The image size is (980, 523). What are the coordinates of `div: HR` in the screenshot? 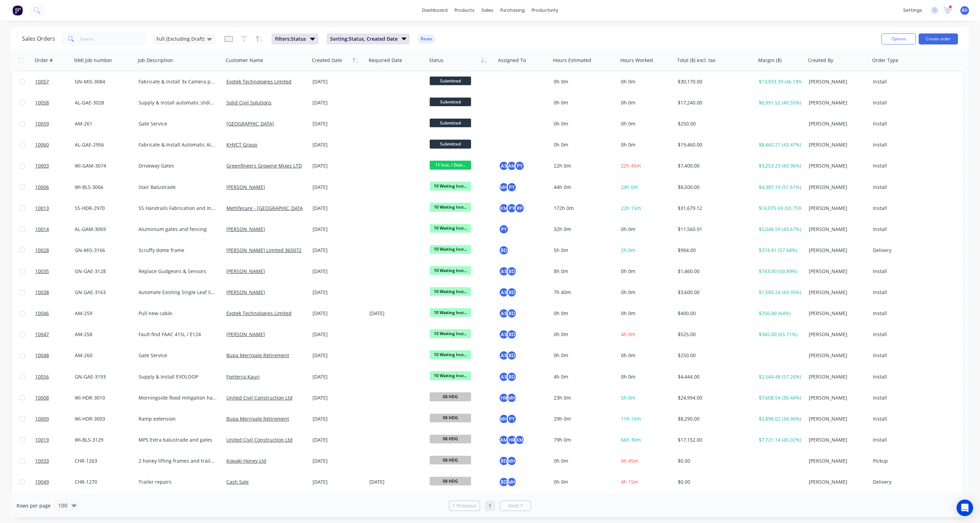 It's located at (512, 440).